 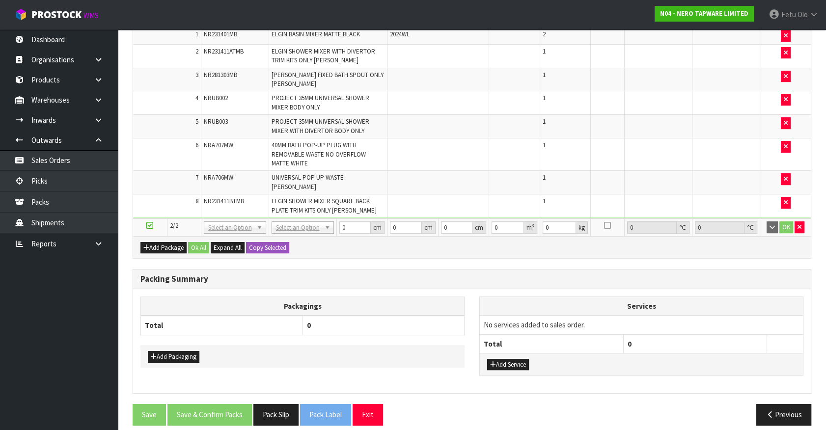 What do you see at coordinates (789, 14) in the screenshot?
I see `span: Fetu` at bounding box center [789, 14].